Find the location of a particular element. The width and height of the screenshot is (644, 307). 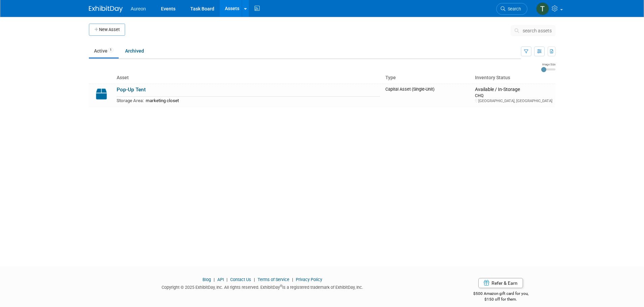

button: New Asset is located at coordinates (106, 30).